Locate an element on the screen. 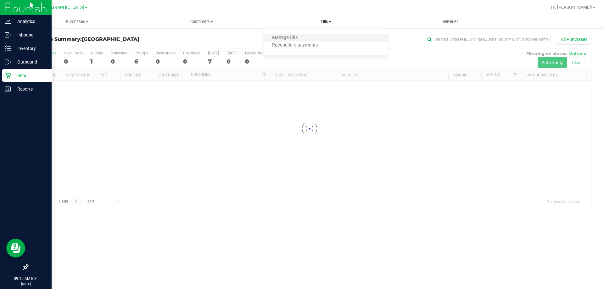  span: Tills is located at coordinates (325, 22).